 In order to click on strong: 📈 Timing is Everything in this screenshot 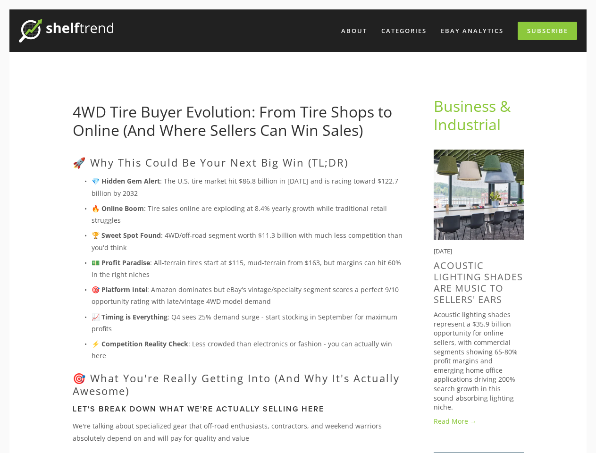, I will do `click(129, 317)`.